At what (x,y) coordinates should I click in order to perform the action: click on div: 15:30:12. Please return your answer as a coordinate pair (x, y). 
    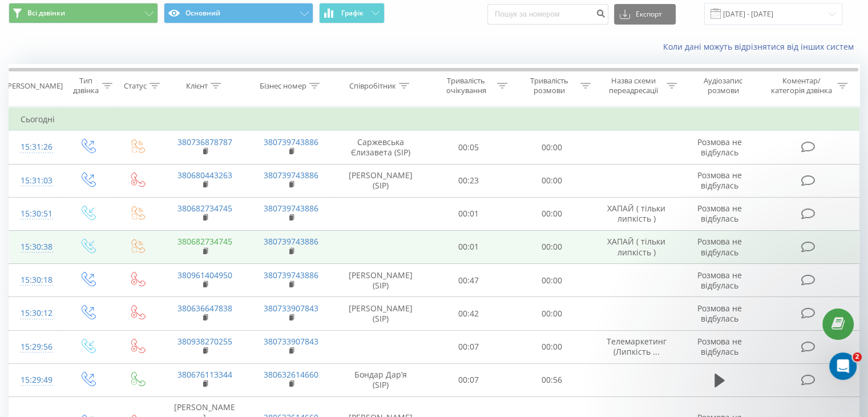
    Looking at the image, I should click on (36, 313).